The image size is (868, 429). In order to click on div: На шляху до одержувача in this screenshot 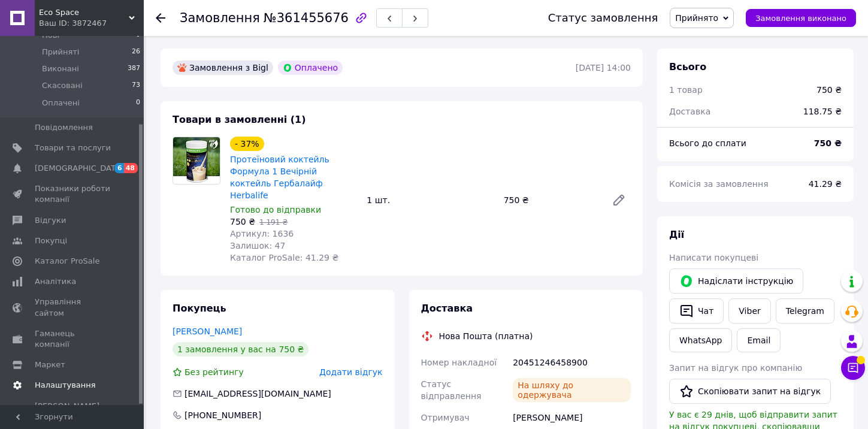, I will do `click(571, 390)`.